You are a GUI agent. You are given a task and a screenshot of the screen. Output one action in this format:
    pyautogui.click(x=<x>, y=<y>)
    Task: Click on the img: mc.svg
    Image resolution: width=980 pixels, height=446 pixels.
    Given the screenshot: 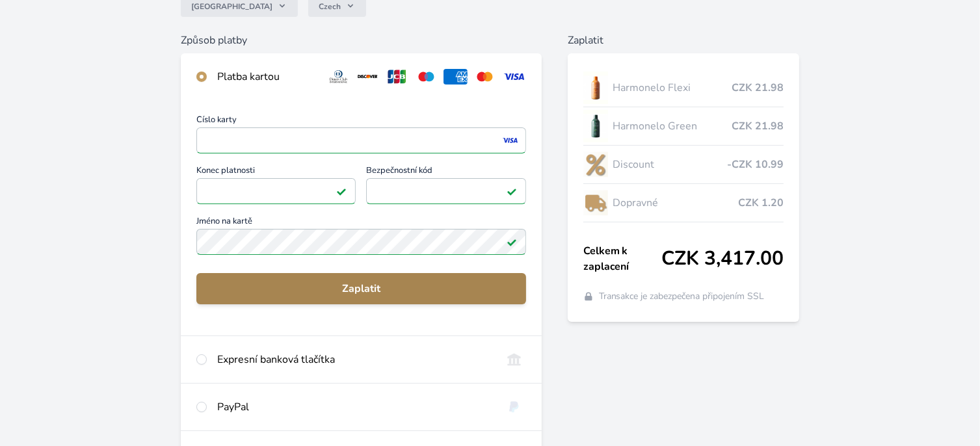 What is the action you would take?
    pyautogui.click(x=484, y=77)
    